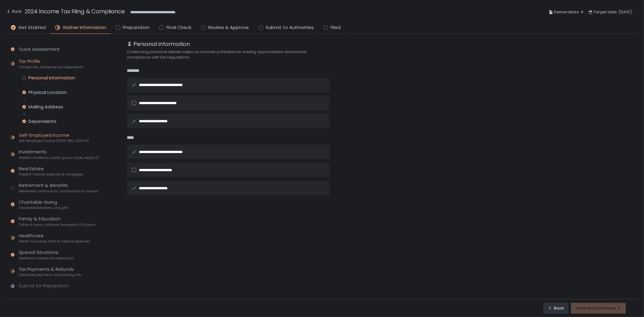  What do you see at coordinates (51, 67) in the screenshot?
I see `span: Contact info, residence, and dependents` at bounding box center [51, 67].